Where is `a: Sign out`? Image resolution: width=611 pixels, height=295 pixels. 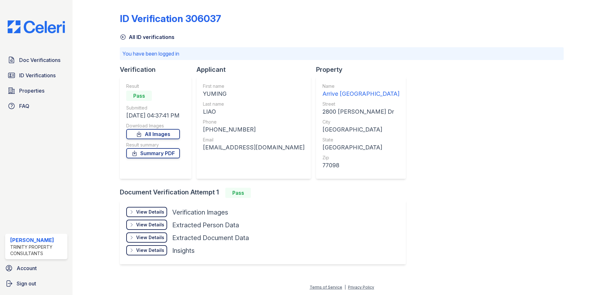
a: Sign out is located at coordinates (36, 284).